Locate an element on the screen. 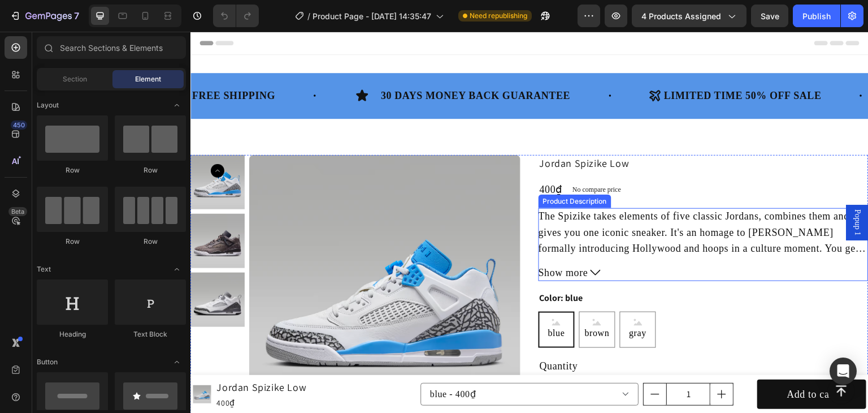 This screenshot has height=413, width=868. span: Button is located at coordinates (47, 362).